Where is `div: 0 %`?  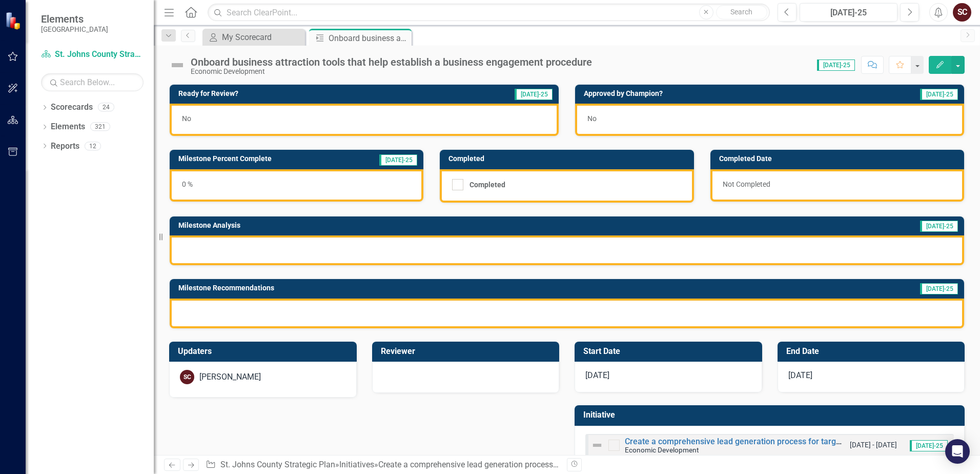
div: 0 % is located at coordinates (296, 185).